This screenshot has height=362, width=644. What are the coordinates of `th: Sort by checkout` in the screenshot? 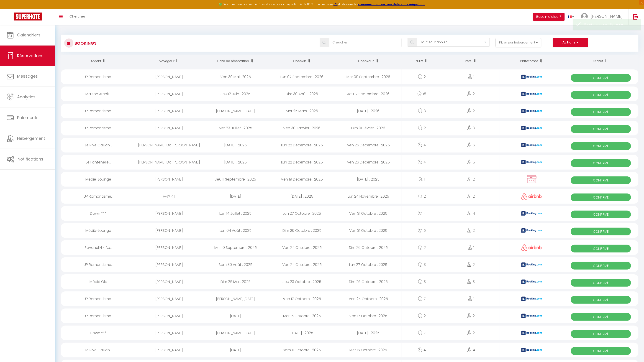 It's located at (369, 61).